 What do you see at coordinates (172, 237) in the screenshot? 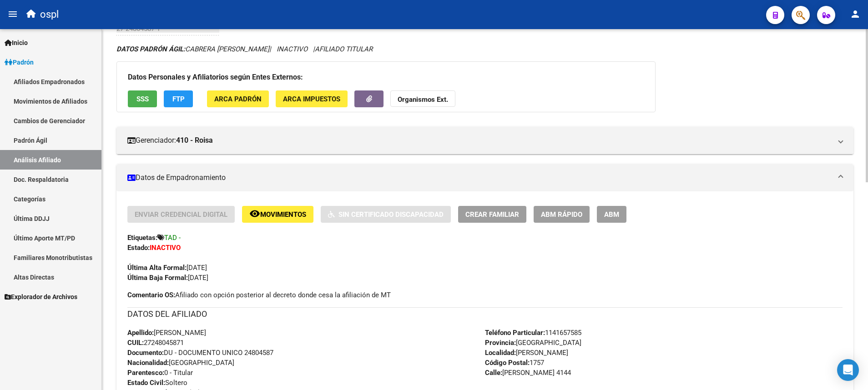
I see `span: TAD -` at bounding box center [172, 237].